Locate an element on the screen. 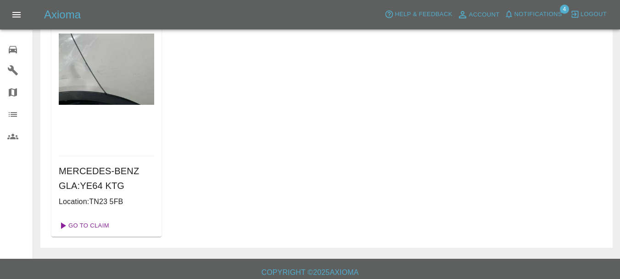 This screenshot has width=620, height=279. p: Location: TN23 5FB is located at coordinates (107, 202).